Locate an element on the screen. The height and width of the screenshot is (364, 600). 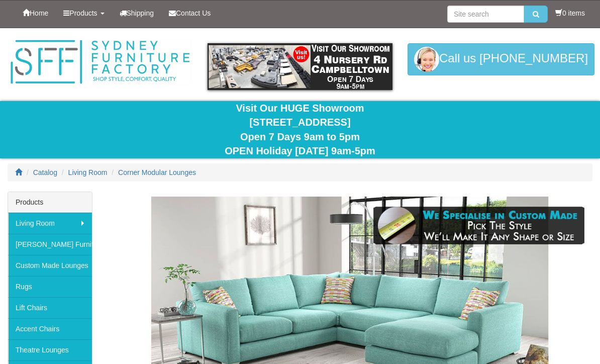
a: Home is located at coordinates (35, 13).